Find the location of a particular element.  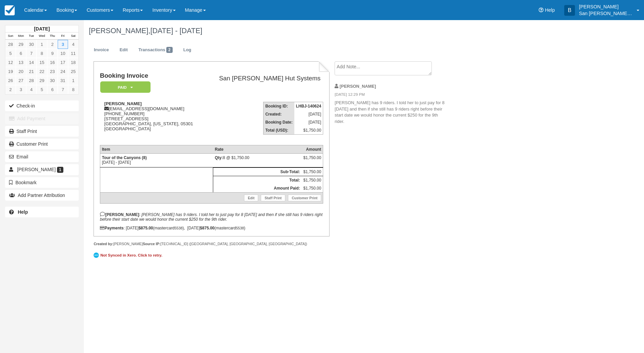

a: Not Synced in Xero. Click to retry. is located at coordinates (129, 255).